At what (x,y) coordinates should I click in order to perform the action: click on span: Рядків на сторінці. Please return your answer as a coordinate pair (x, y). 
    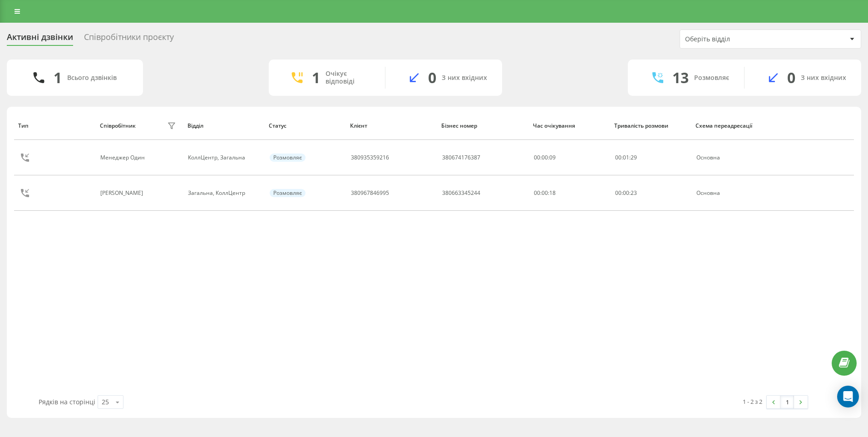
    Looking at the image, I should click on (67, 401).